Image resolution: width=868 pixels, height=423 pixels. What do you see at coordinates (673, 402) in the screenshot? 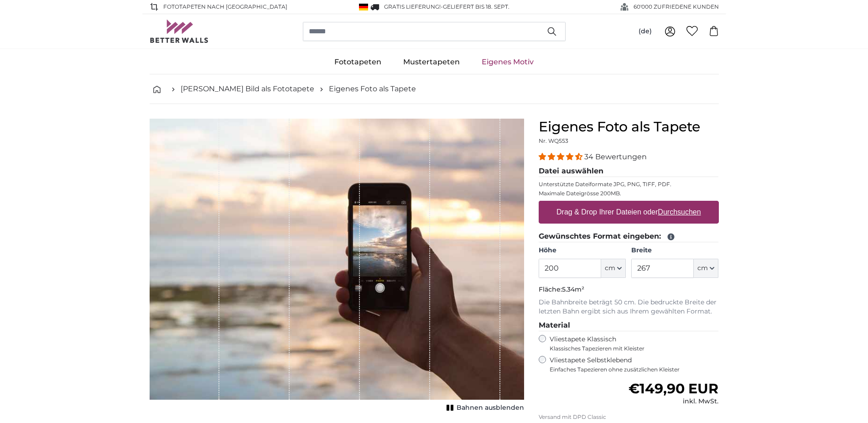
I see `div: inkl. MwSt.` at bounding box center [673, 402].